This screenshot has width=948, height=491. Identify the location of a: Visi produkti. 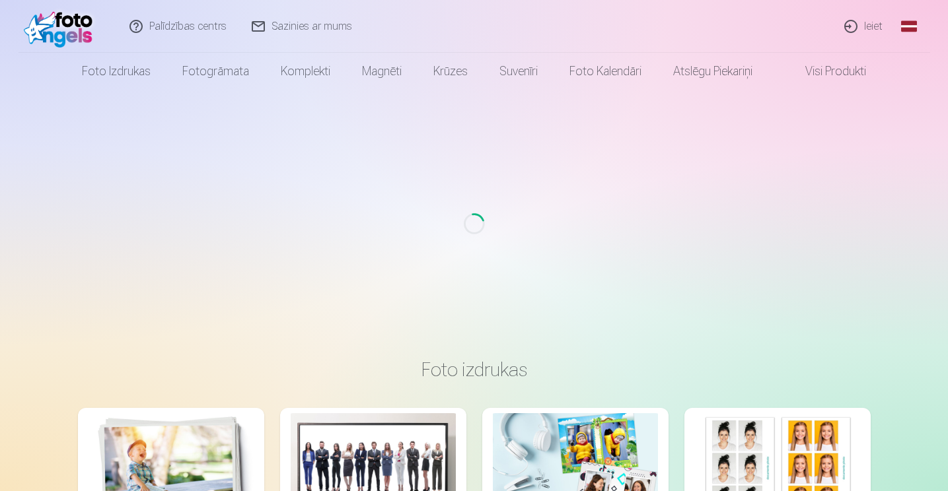
(825, 71).